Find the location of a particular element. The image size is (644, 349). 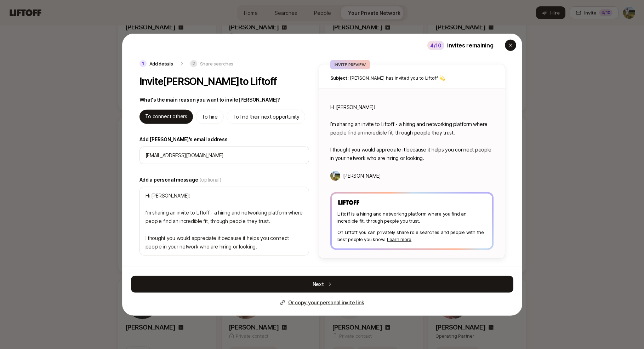

p: To hire is located at coordinates (210, 117).